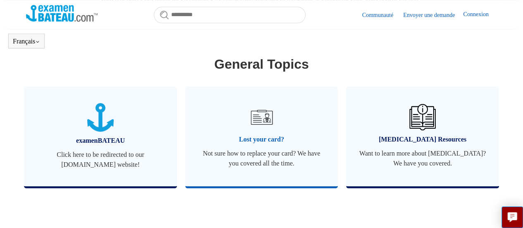  Describe the element at coordinates (262, 158) in the screenshot. I see `span: Not sure how to replace your card? We have you covered all the time.` at that location.